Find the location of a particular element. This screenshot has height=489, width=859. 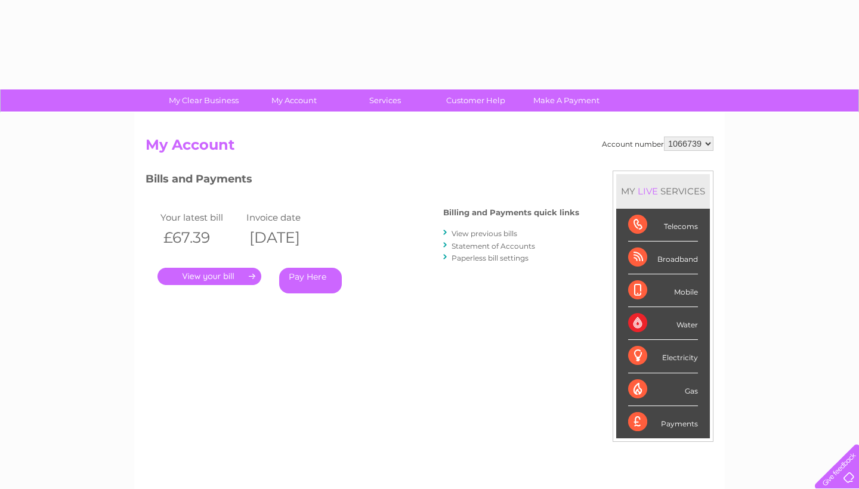

div: Telecoms is located at coordinates (663, 225).